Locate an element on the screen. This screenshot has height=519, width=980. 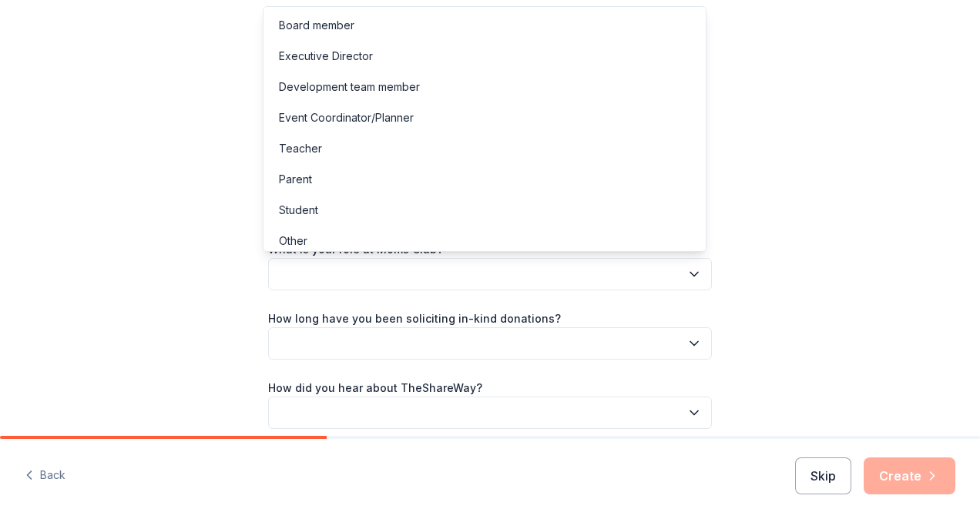
div: Board member is located at coordinates (317, 26).